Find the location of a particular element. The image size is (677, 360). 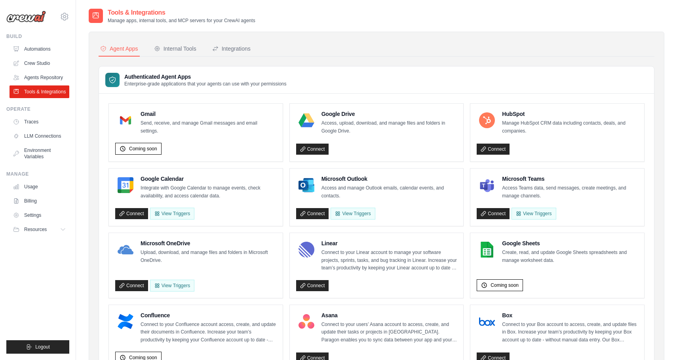

p: Access and manage Outlook emails, calendar events, and contacts. is located at coordinates (389, 192).